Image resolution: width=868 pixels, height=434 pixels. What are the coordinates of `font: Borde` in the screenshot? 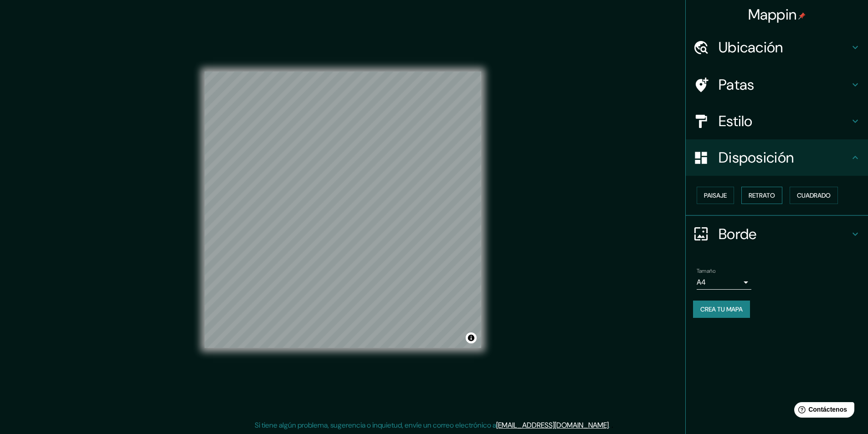 It's located at (737, 234).